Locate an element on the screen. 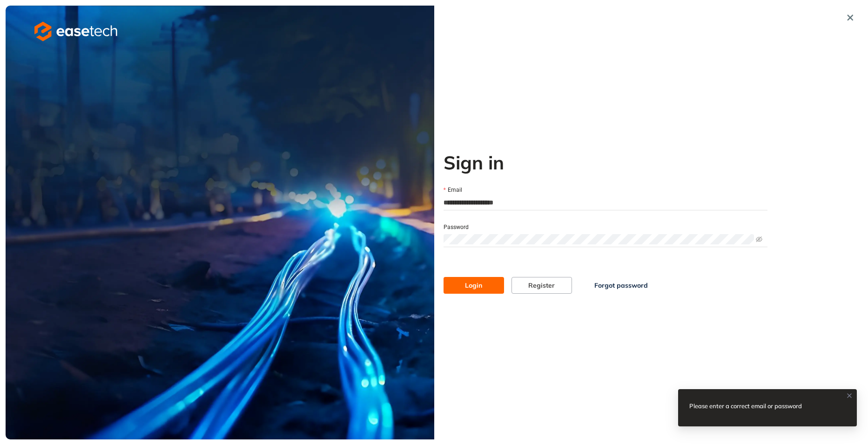  button: Forgot password is located at coordinates (621, 285).